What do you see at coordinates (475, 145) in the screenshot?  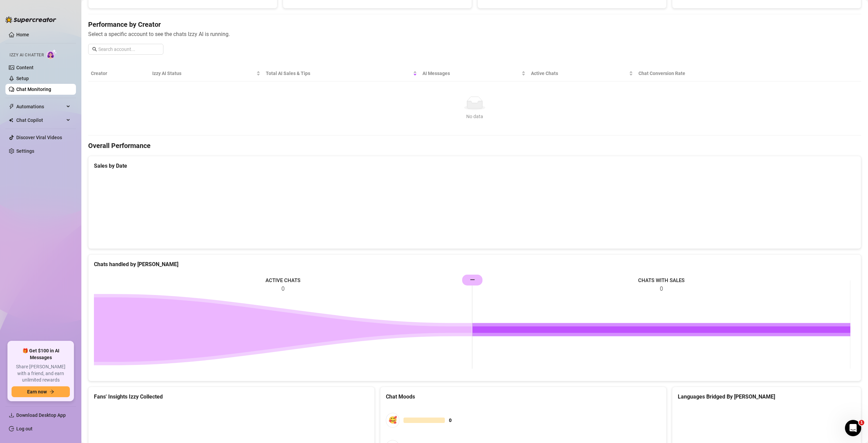 I see `h4: Overall Performance` at bounding box center [475, 145].